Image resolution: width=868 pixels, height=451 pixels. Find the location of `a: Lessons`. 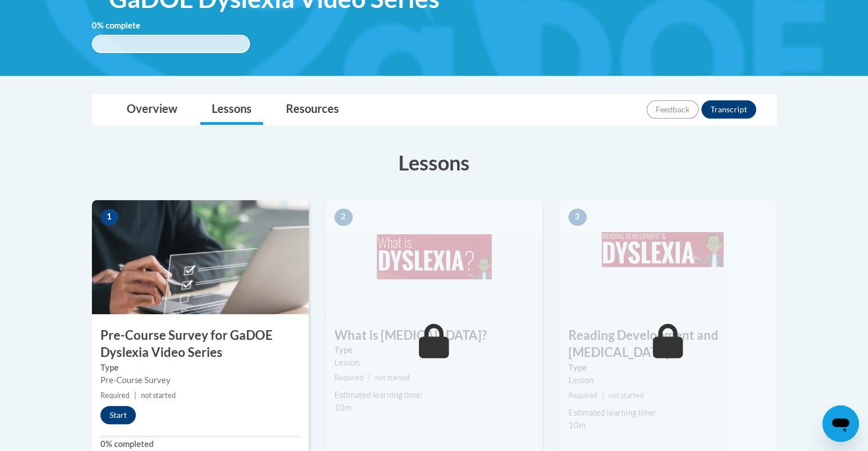

a: Lessons is located at coordinates (232, 109).